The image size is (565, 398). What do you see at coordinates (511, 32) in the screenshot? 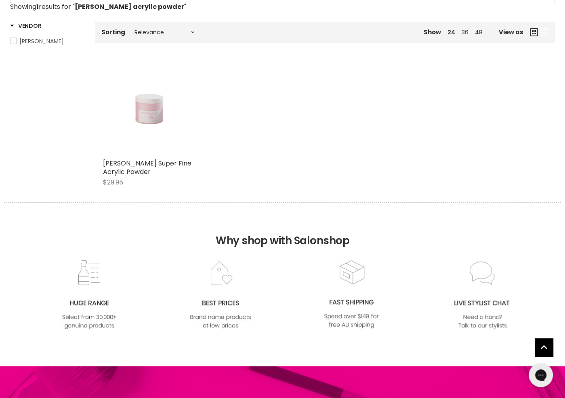
I see `span: View as` at bounding box center [511, 32].